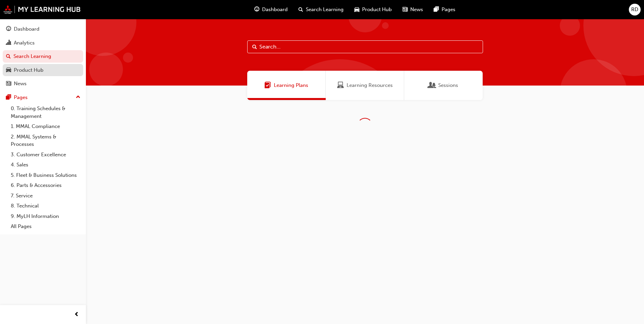  I want to click on span: Search Learning, so click(325, 9).